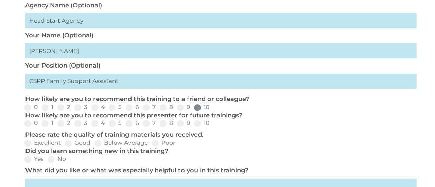  I want to click on label: Excellent, so click(43, 143).